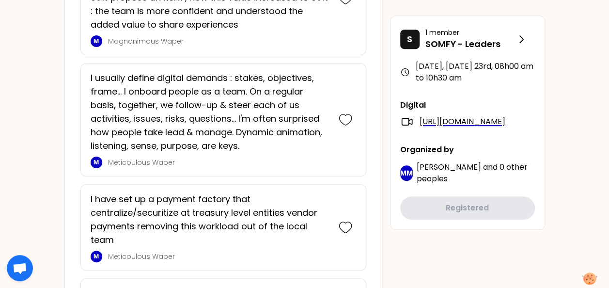  I want to click on p: Magnanimous Waper, so click(219, 41).